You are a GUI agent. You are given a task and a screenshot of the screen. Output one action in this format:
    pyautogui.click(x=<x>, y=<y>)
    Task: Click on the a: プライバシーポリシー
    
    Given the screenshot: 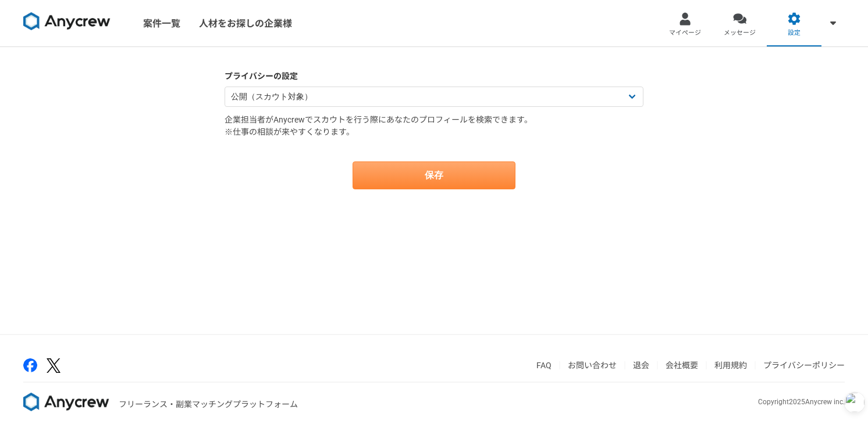 What is the action you would take?
    pyautogui.click(x=804, y=365)
    